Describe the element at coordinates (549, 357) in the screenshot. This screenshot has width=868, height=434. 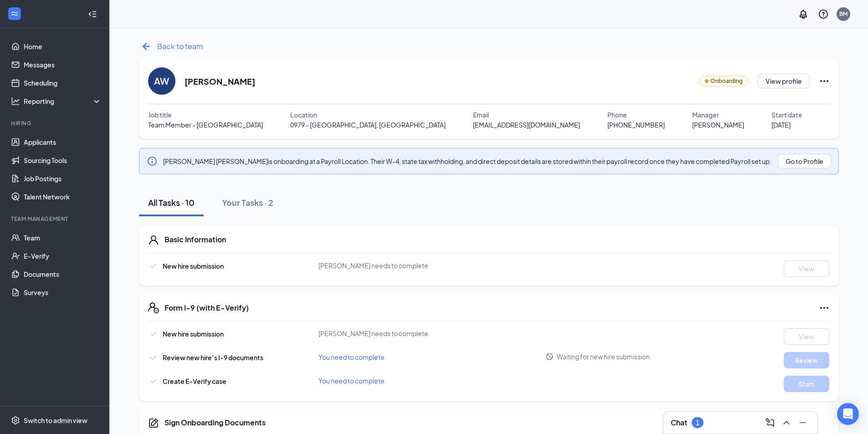
I see `svg: Blocked` at that location.